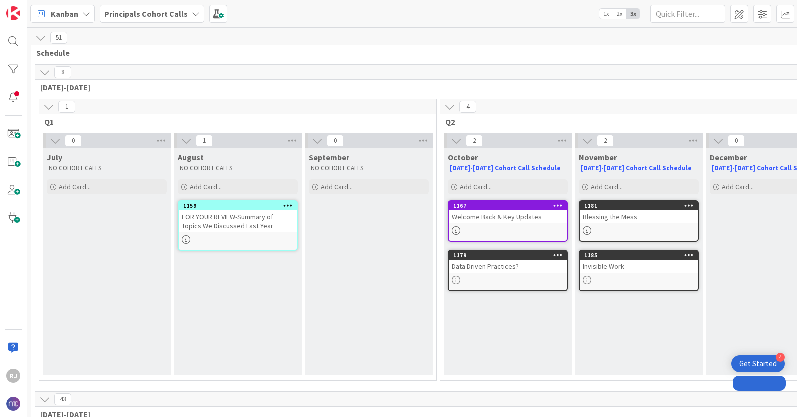 This screenshot has width=797, height=417. I want to click on img: avatar, so click(13, 404).